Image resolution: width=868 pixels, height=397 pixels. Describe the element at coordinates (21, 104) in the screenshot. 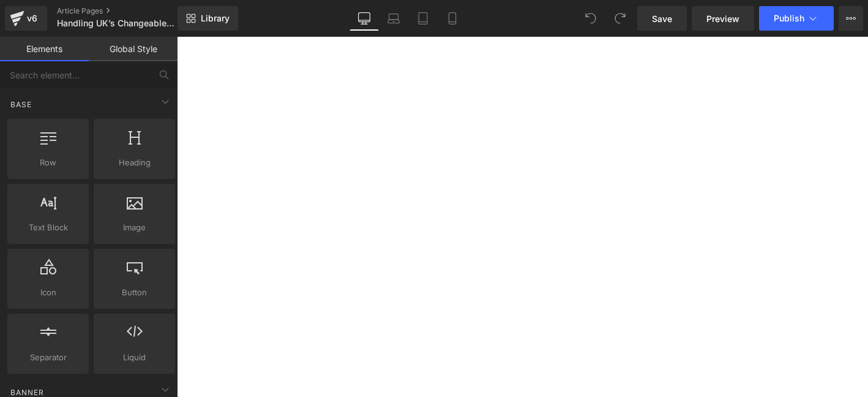

I see `span: Base` at that location.